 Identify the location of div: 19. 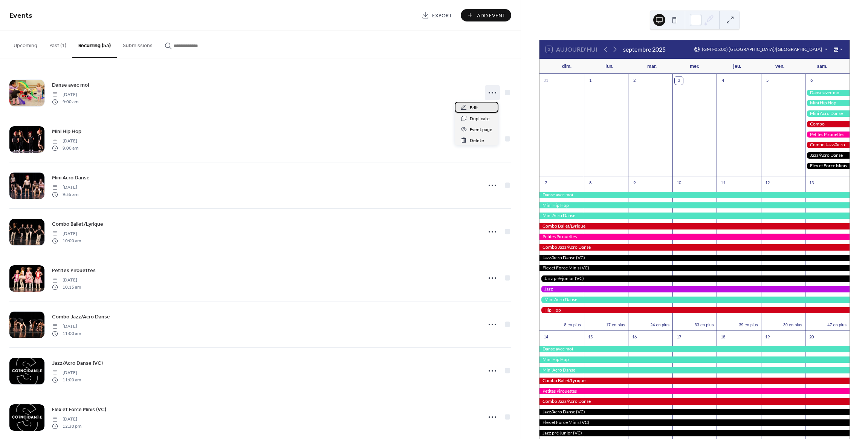
(767, 337).